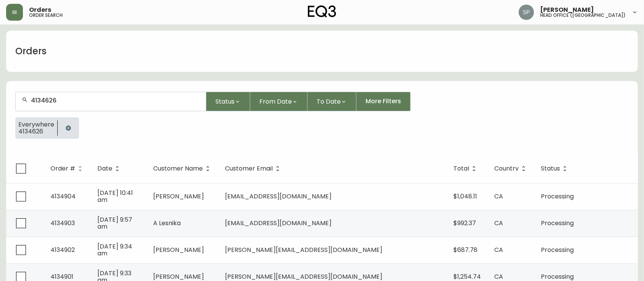 The width and height of the screenshot is (644, 281). I want to click on span: Orders, so click(40, 10).